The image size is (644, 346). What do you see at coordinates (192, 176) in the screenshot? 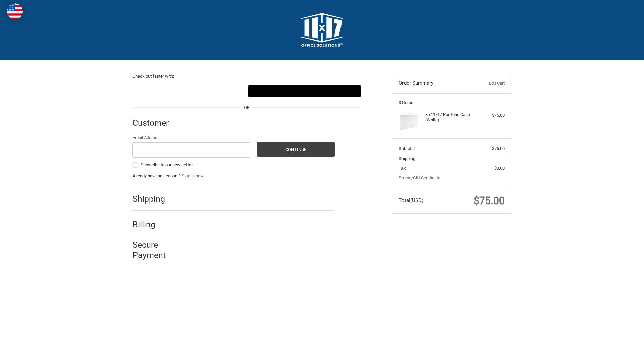
I see `a: Sign in now` at bounding box center [192, 176].